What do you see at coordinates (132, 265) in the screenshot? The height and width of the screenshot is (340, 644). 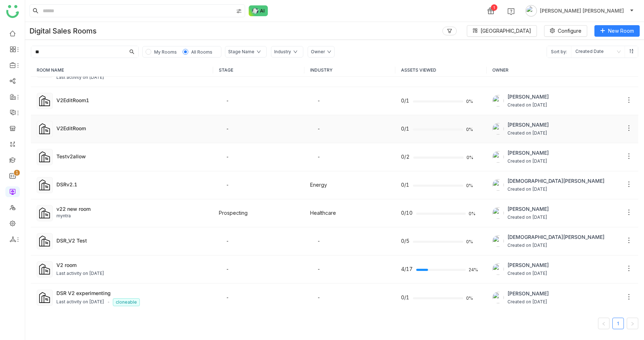 I see `div: V2 room` at bounding box center [132, 265].